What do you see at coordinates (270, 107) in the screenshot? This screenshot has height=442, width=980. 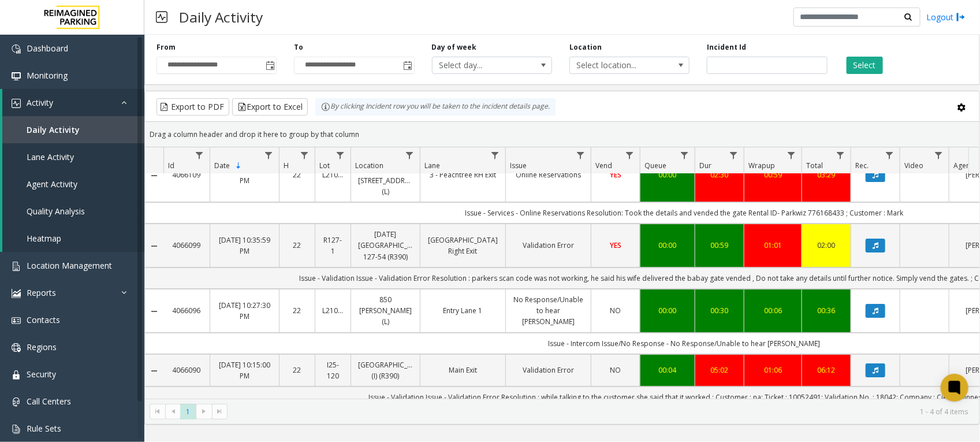 I see `button: Export to Excel` at bounding box center [270, 107].